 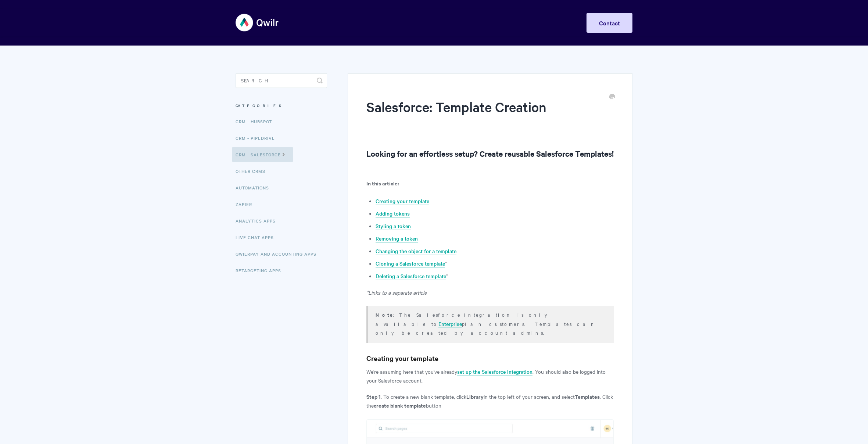 I want to click on a: Adding tokens, so click(x=393, y=213).